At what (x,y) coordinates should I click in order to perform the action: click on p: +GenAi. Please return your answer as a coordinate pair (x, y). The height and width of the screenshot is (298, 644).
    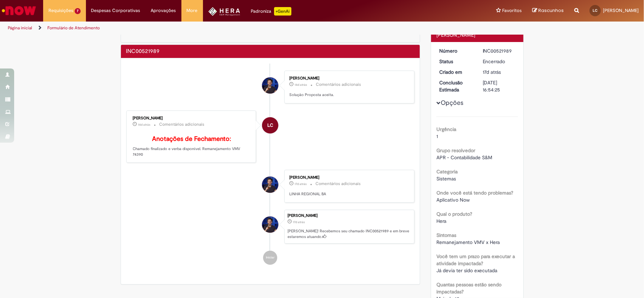
    Looking at the image, I should click on (282, 11).